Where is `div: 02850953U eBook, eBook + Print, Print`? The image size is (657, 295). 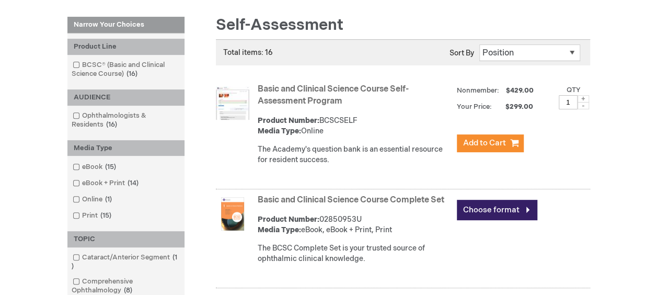 div: 02850953U eBook, eBook + Print, Print is located at coordinates (354, 225).